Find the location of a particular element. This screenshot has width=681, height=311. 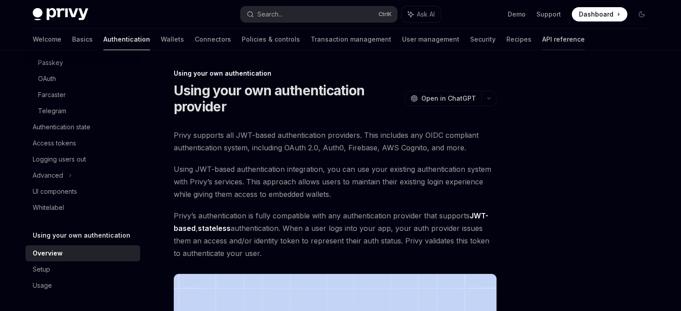

div: Overview is located at coordinates (47, 253).